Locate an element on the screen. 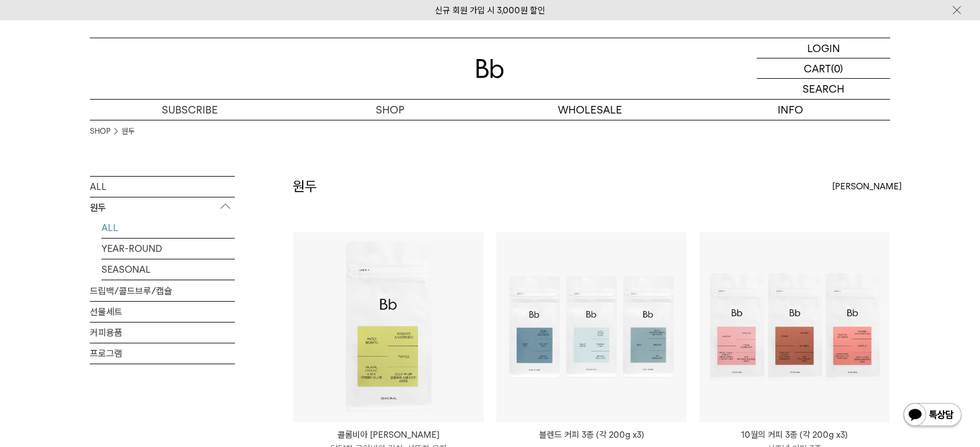 This screenshot has width=980, height=447. p: (0) is located at coordinates (837, 69).